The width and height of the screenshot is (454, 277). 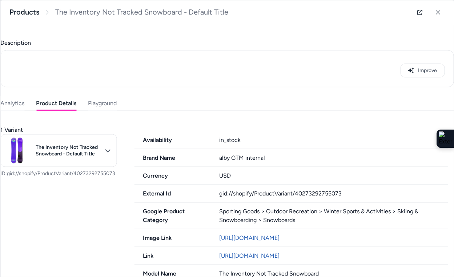 What do you see at coordinates (12, 103) in the screenshot?
I see `button: Analytics` at bounding box center [12, 103].